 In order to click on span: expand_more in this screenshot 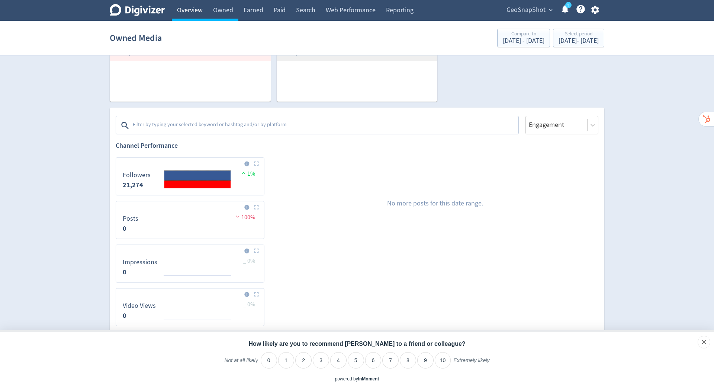, I will do `click(551, 10)`.